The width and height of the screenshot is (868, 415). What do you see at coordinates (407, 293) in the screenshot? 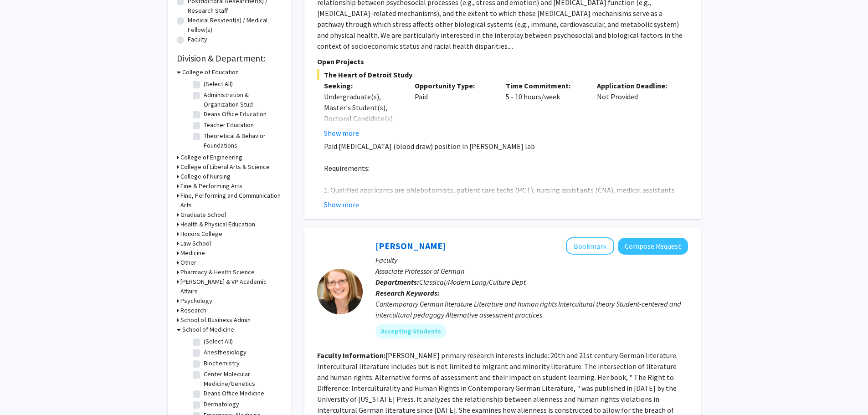
I see `b: Research Keywords:` at bounding box center [407, 293].